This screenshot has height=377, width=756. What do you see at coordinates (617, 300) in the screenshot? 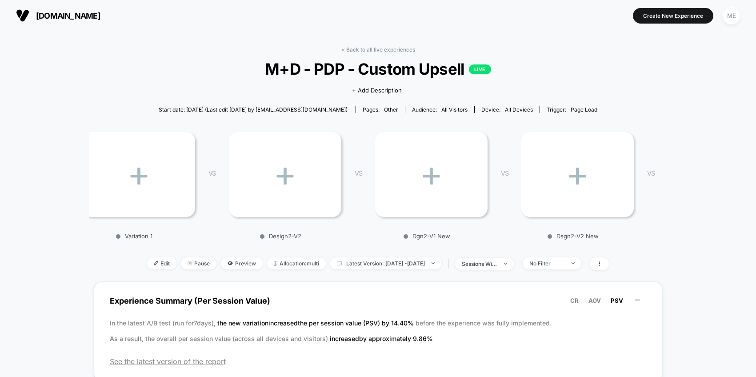
I see `span: PSV` at bounding box center [617, 300].